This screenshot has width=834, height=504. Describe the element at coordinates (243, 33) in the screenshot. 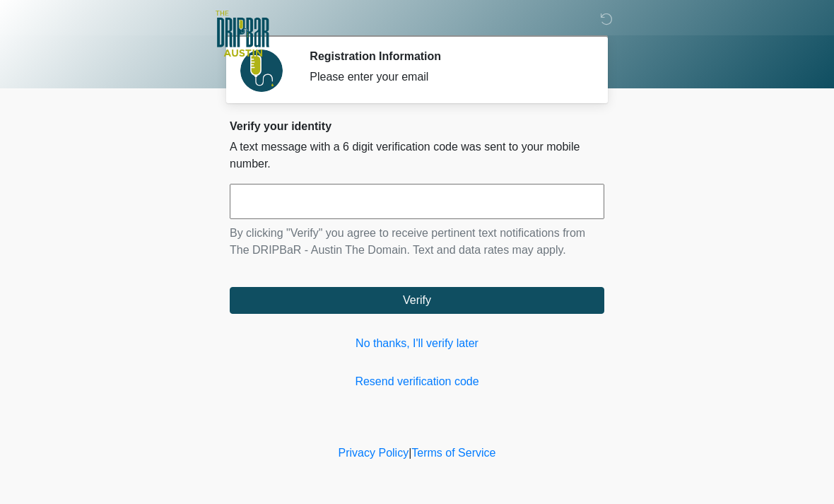

I see `img: The DRIPBaR - Austin The Domain Logo` at that location.